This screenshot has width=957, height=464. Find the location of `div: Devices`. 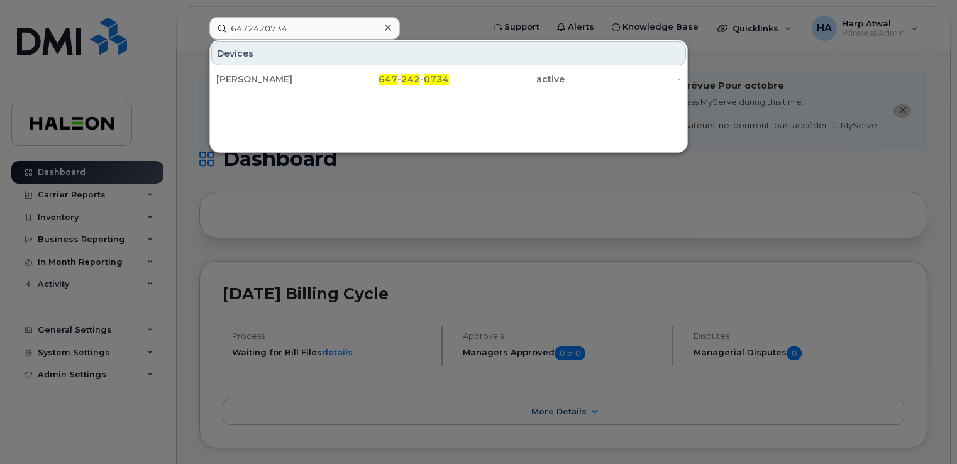

div: Devices is located at coordinates (449, 53).